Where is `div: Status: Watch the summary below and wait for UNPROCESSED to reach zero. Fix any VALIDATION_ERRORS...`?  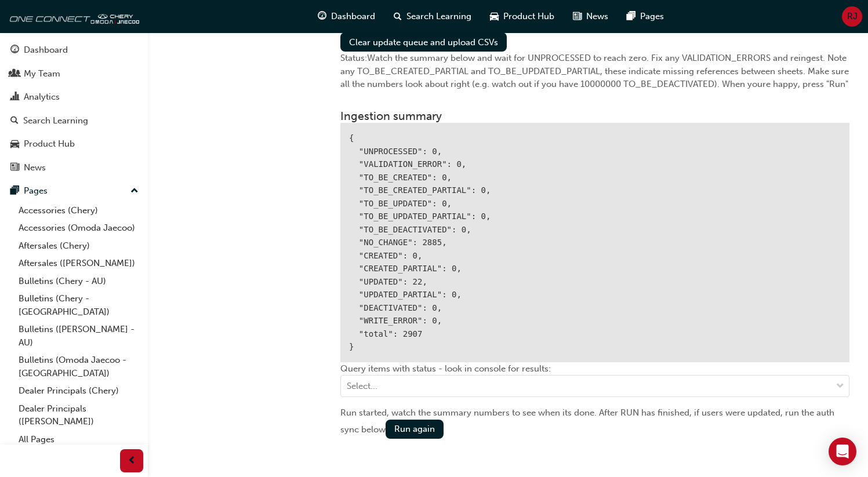
div: Status: Watch the summary below and wait for UNPROCESSED to reach zero. Fix any VALIDATION_ERRORS... is located at coordinates (595, 72).